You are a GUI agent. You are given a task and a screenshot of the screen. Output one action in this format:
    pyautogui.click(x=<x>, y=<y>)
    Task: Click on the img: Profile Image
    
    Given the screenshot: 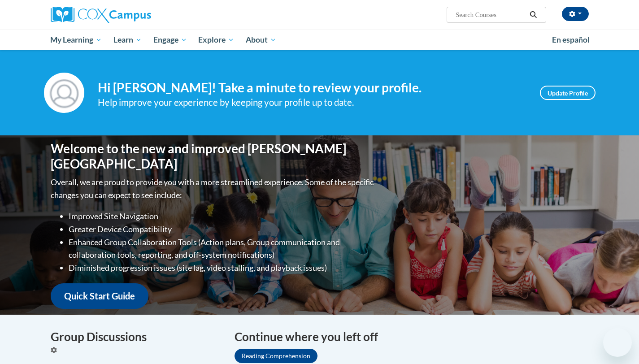 What is the action you would take?
    pyautogui.click(x=65, y=93)
    